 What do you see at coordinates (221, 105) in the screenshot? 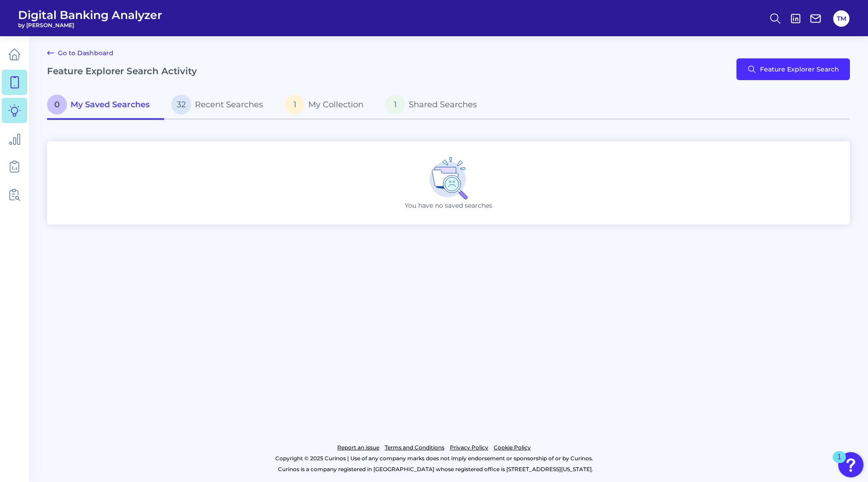
I see `a: 32Recent Searches` at bounding box center [221, 105].